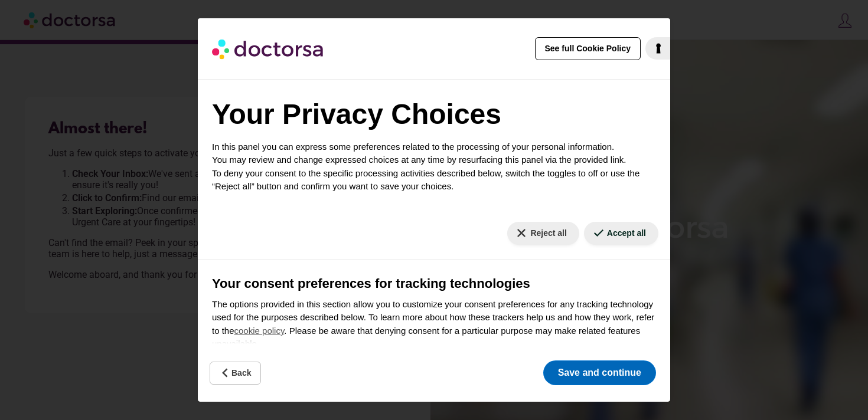  I want to click on button: Save and continue, so click(599, 373).